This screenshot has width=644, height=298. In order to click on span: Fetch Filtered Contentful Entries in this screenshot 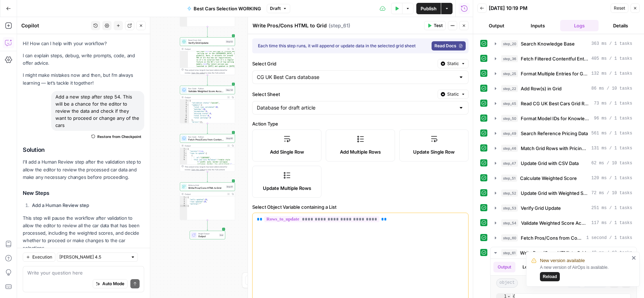, I will do `click(555, 59)`.